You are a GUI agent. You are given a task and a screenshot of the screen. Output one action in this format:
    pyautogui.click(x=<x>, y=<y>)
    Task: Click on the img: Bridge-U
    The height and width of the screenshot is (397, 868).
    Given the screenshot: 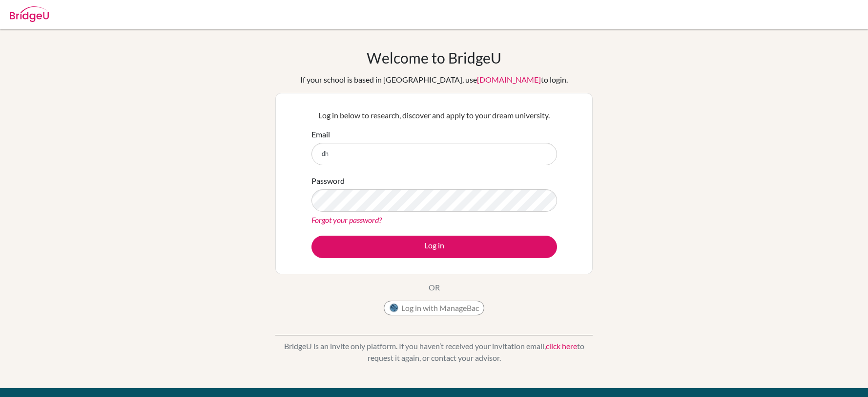 What is the action you would take?
    pyautogui.click(x=30, y=14)
    